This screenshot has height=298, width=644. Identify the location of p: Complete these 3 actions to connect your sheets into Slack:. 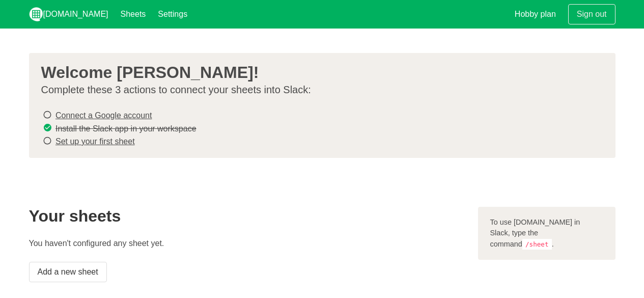
(318, 90).